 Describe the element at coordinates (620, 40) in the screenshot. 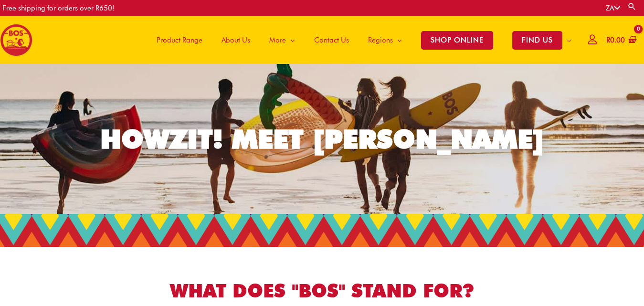

I see `a: View Shopping Cart, empty` at that location.